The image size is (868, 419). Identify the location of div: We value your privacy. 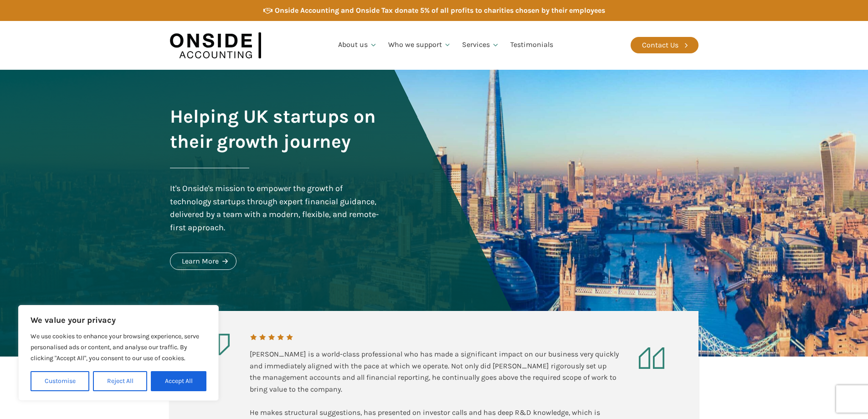
(118, 353).